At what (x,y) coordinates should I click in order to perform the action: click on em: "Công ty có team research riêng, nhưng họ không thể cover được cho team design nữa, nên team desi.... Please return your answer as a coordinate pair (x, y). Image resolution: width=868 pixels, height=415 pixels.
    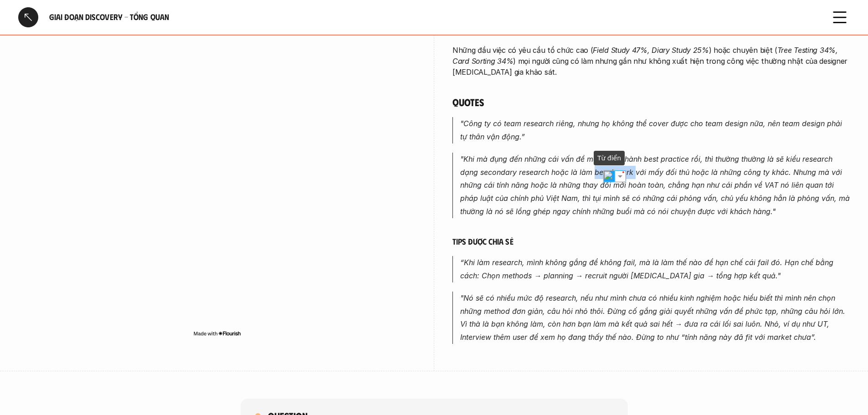
    Looking at the image, I should click on (652, 130).